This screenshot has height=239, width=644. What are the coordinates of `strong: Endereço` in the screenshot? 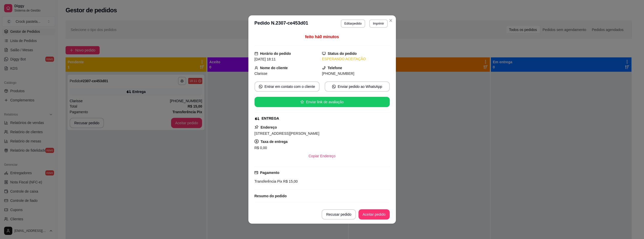 It's located at (269, 127).